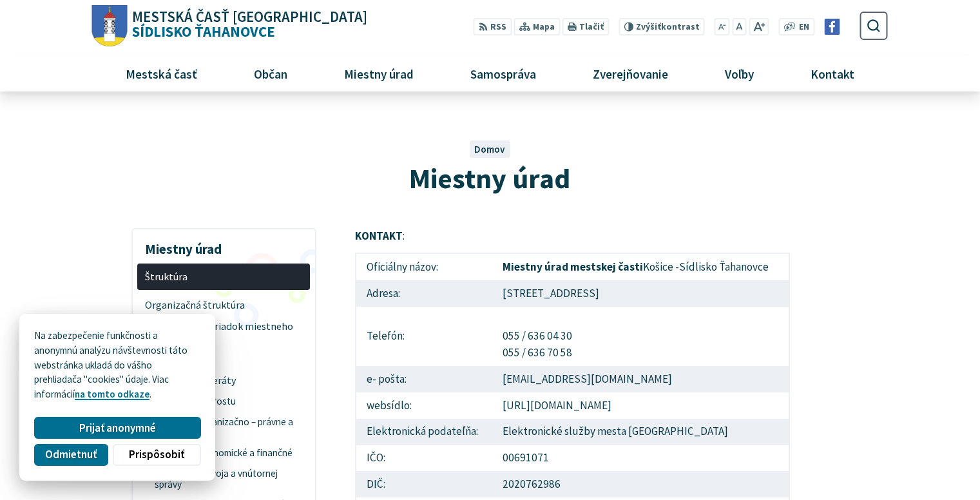 Image resolution: width=980 pixels, height=500 pixels. Describe the element at coordinates (544, 27) in the screenshot. I see `span: Mapa` at that location.